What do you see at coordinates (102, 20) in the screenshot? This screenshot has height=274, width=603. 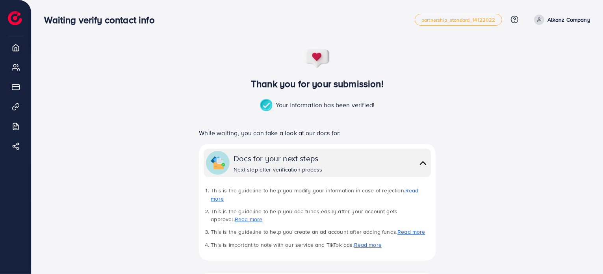 I see `h3: Waiting verify contact info` at bounding box center [102, 20].